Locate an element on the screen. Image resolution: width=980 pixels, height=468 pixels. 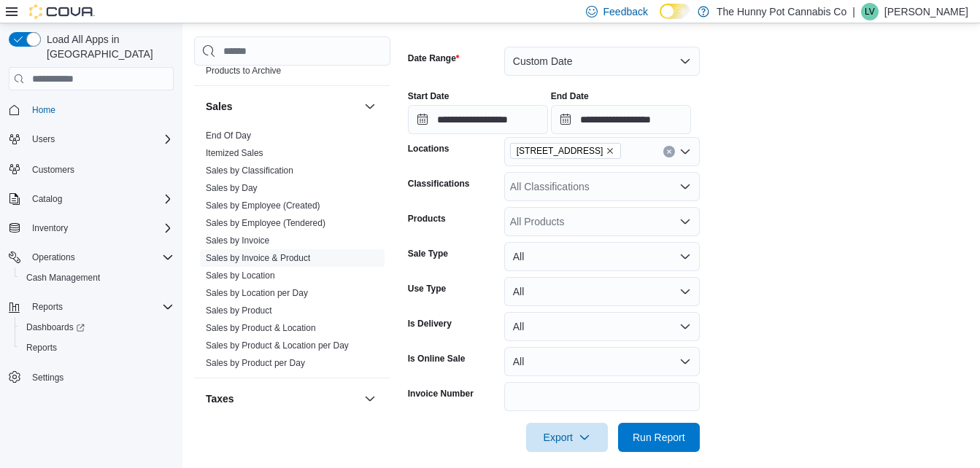
h3: Taxes is located at coordinates (219, 399).